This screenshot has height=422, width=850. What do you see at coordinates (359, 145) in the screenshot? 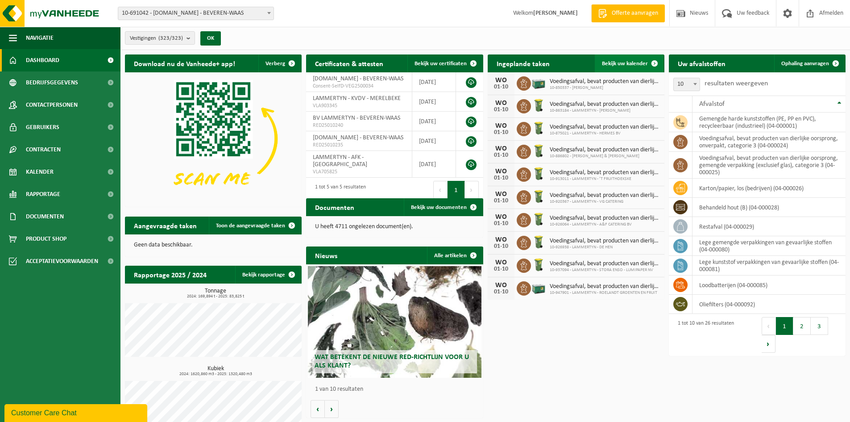
I see `span: RED25010235` at bounding box center [359, 145].